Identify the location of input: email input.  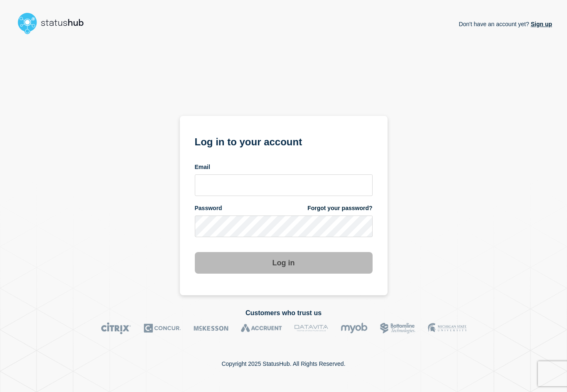
(284, 185).